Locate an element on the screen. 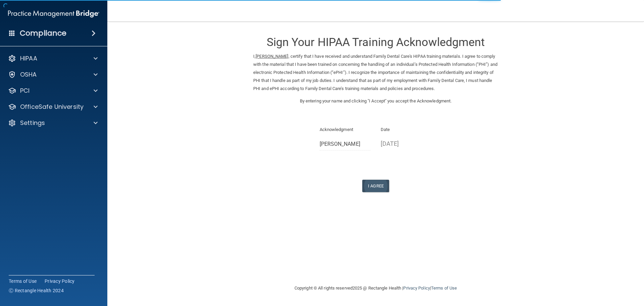 The height and width of the screenshot is (306, 644). div: Copyright © All rights reserved 2025 @ Rectangle Health | | is located at coordinates (376, 288).